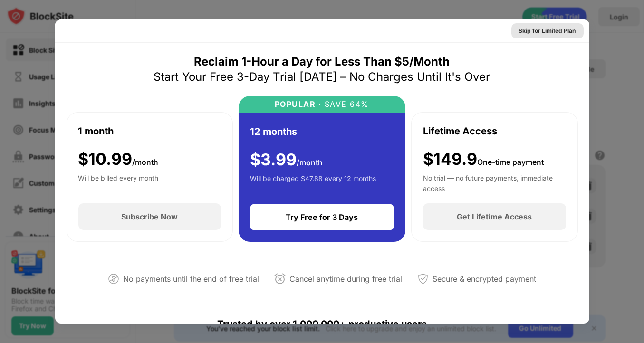 The width and height of the screenshot is (644, 343). Describe the element at coordinates (313, 183) in the screenshot. I see `div: Will be charged $47.88 every 12 months` at that location.